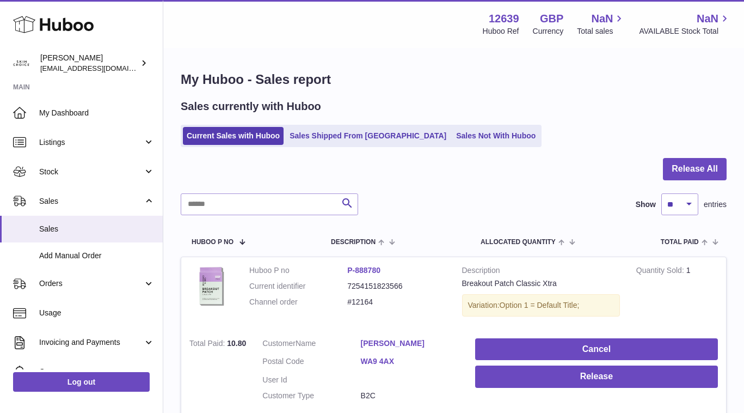 Image resolution: width=744 pixels, height=413 pixels. Describe the element at coordinates (601, 31) in the screenshot. I see `span: Total sales` at that location.